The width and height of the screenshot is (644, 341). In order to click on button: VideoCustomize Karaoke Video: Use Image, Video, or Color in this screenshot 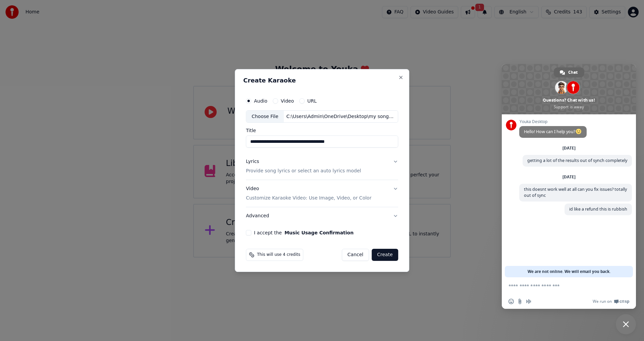, I will do `click(322, 194)`.